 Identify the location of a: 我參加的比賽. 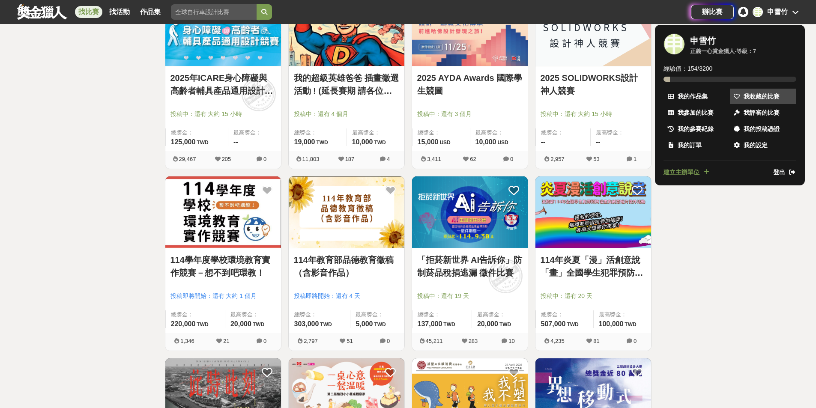
(697, 113).